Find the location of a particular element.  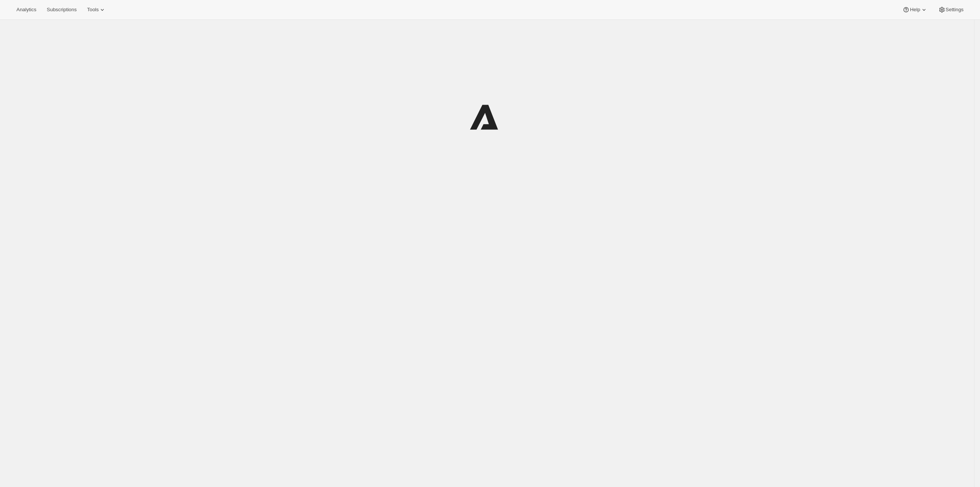

span: Subscriptions is located at coordinates (62, 10).